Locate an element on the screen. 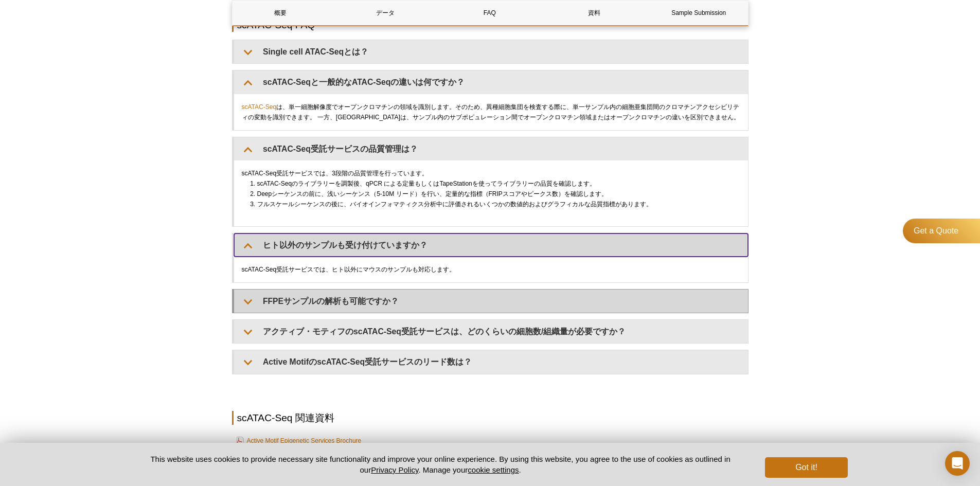 Image resolution: width=980 pixels, height=486 pixels. div: scATAC-Seq受託サービスでは、3段階の品質管理を行っています。 is located at coordinates (490, 193).